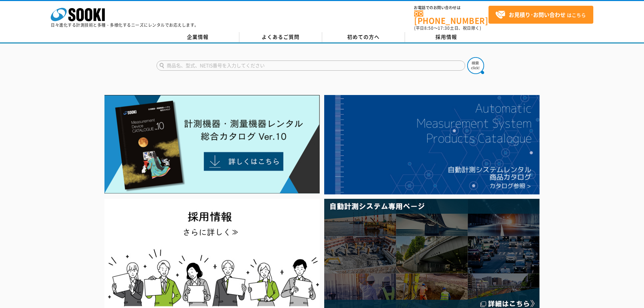 The image size is (644, 308). I want to click on a: お見積り･お問い合わせはこちら, so click(541, 15).